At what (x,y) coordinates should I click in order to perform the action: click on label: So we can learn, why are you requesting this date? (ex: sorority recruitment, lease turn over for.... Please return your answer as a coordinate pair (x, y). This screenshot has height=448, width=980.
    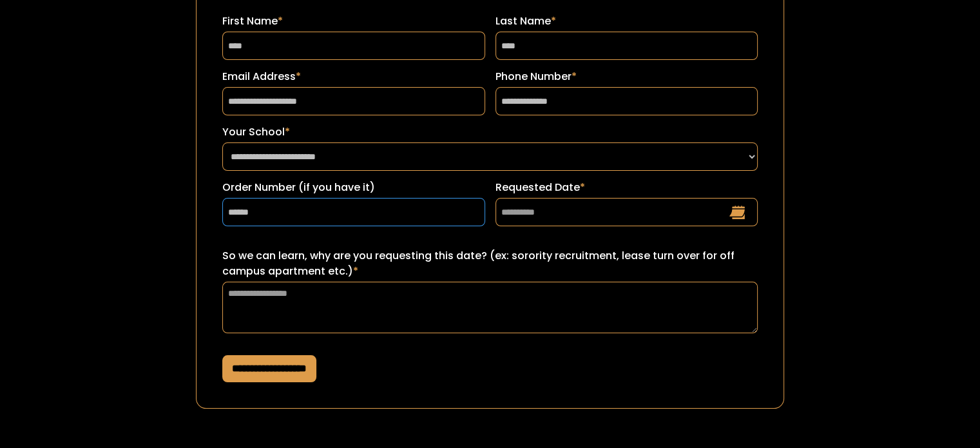
    Looking at the image, I should click on (490, 264).